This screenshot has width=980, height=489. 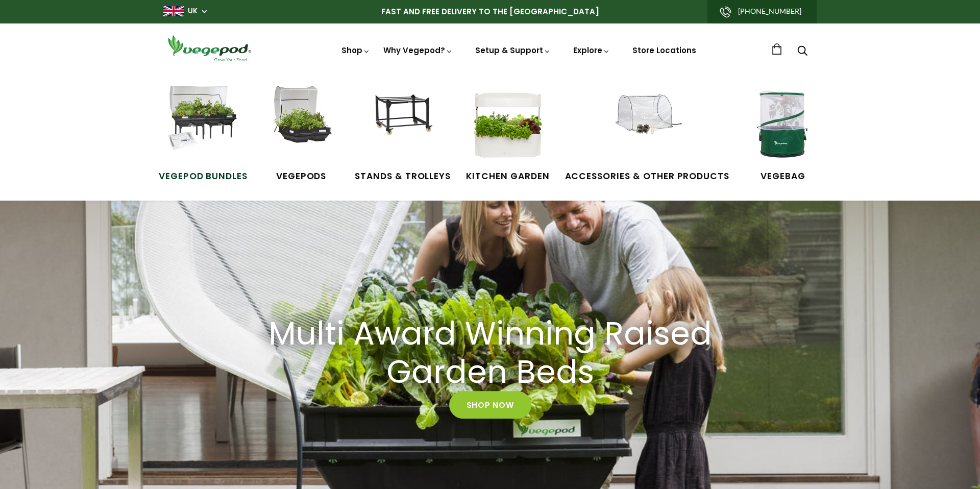 I want to click on a: Accessories & Other Products, so click(x=647, y=135).